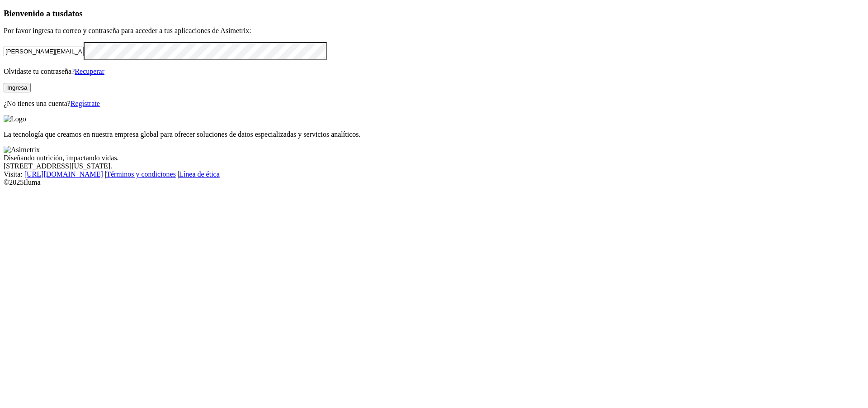 The width and height of the screenshot is (868, 408). Describe the element at coordinates (434, 134) in the screenshot. I see `p: La tecnología que creamos en nuestra empresa global para ofrecer soluciones de datos especializad...` at that location.